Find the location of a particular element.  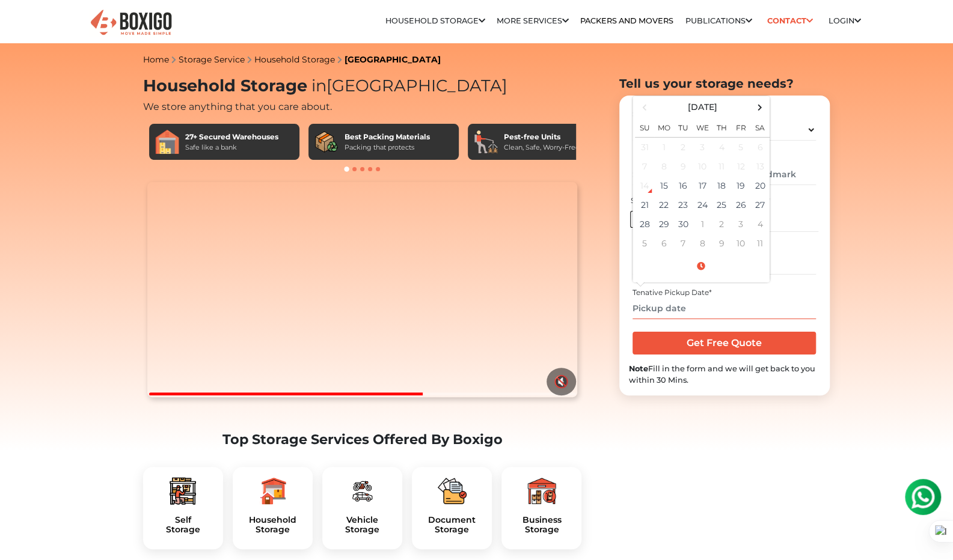

a: BusinessStorage is located at coordinates (541, 525).